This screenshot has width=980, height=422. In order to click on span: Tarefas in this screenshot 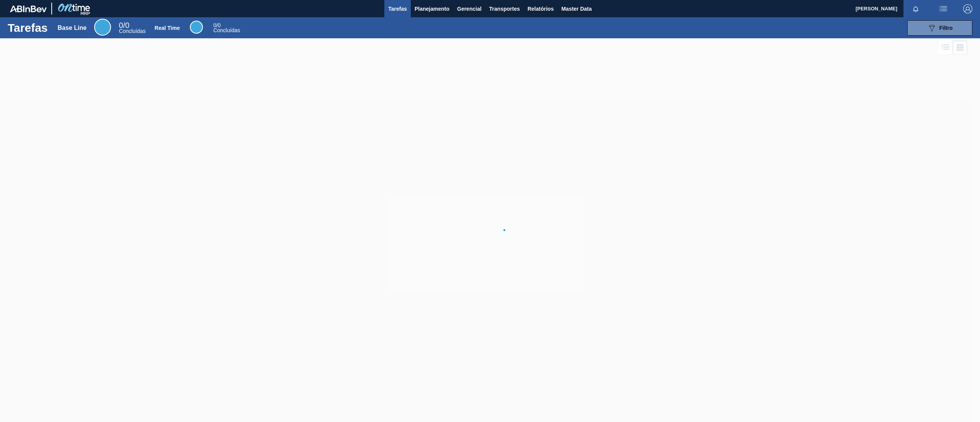, I will do `click(397, 9)`.